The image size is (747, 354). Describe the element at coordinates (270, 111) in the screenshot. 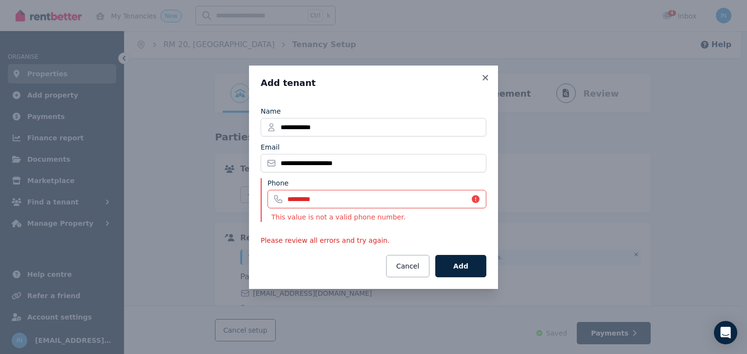

I see `label: Name` at that location.